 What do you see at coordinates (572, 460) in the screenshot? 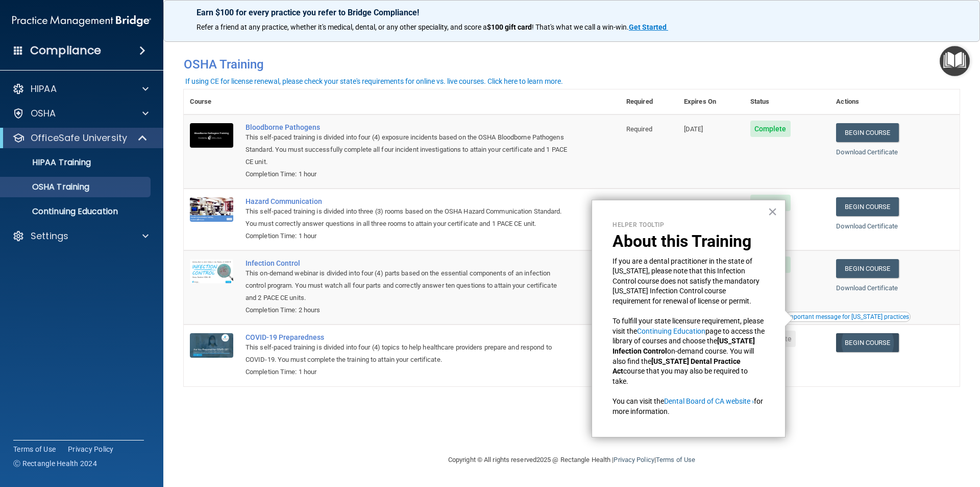
I see `div: Copyright © All rights reserved 2025 @ Rectangle Health | |` at bounding box center [572, 460].